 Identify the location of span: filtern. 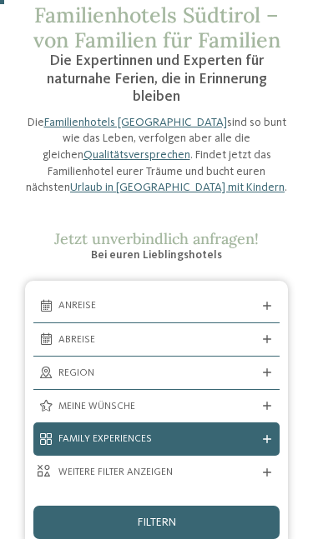
(157, 523).